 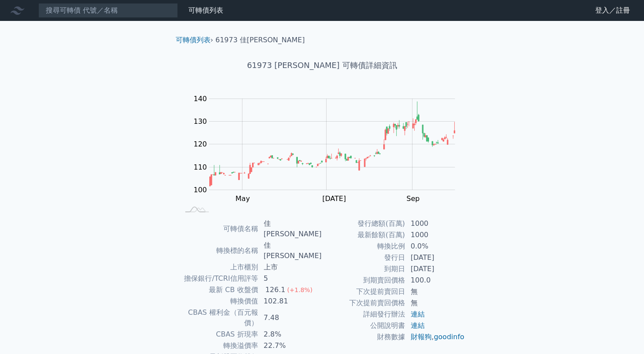 I want to click on div: 126.1, so click(x=276, y=290).